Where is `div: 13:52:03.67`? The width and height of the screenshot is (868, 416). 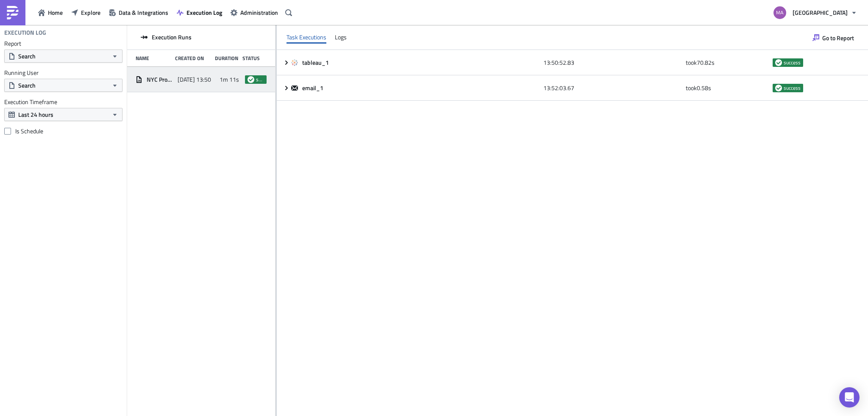
div: 13:52:03.67 is located at coordinates (612, 88).